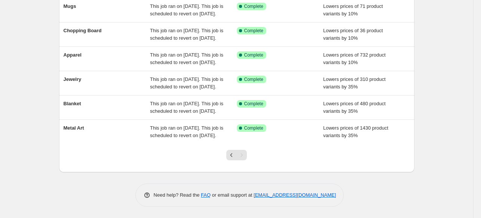 The image size is (481, 218). Describe the element at coordinates (353, 10) in the screenshot. I see `span: Lowers prices of 71 product variants by 10%` at that location.